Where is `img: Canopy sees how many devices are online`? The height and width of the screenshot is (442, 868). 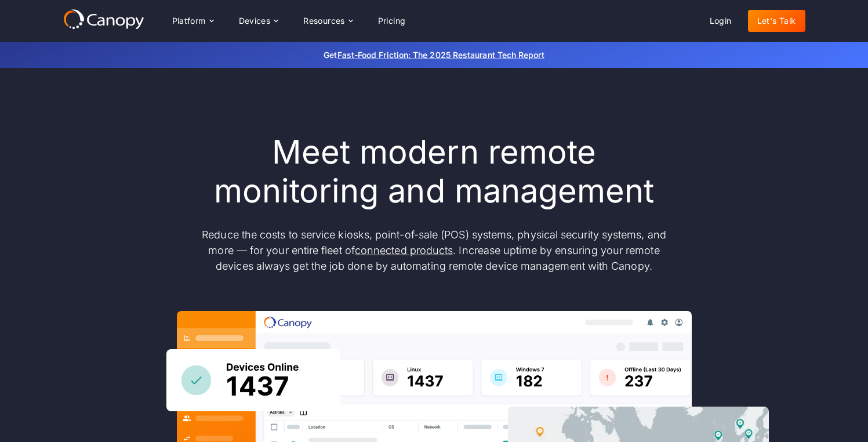
img: Canopy sees how many devices are online is located at coordinates (253, 380).